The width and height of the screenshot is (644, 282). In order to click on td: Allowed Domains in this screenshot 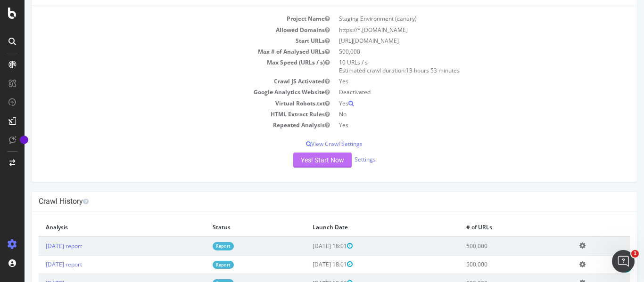, I will do `click(162, 30)`.